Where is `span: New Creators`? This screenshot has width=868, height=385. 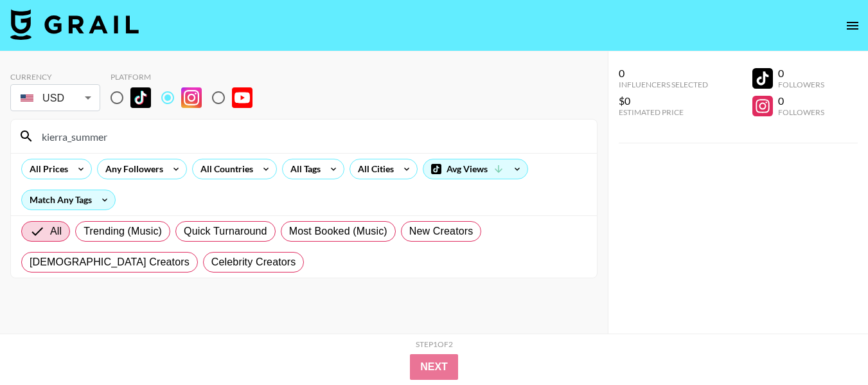
span: New Creators is located at coordinates (441, 231).